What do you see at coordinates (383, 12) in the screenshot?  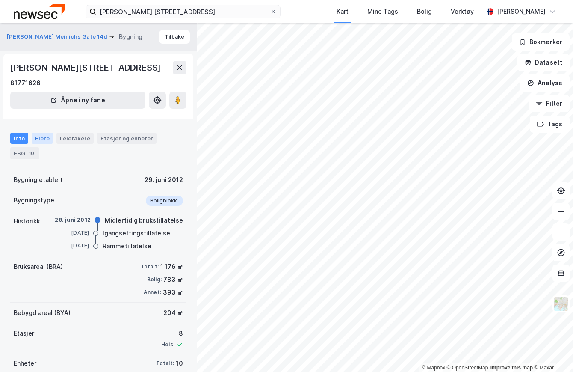 I see `div: Mine Tags` at bounding box center [383, 12].